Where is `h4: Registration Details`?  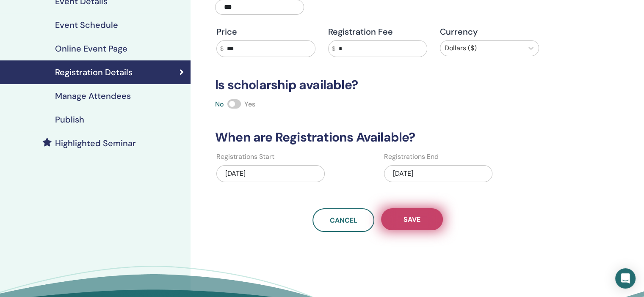
h4: Registration Details is located at coordinates (94, 73).